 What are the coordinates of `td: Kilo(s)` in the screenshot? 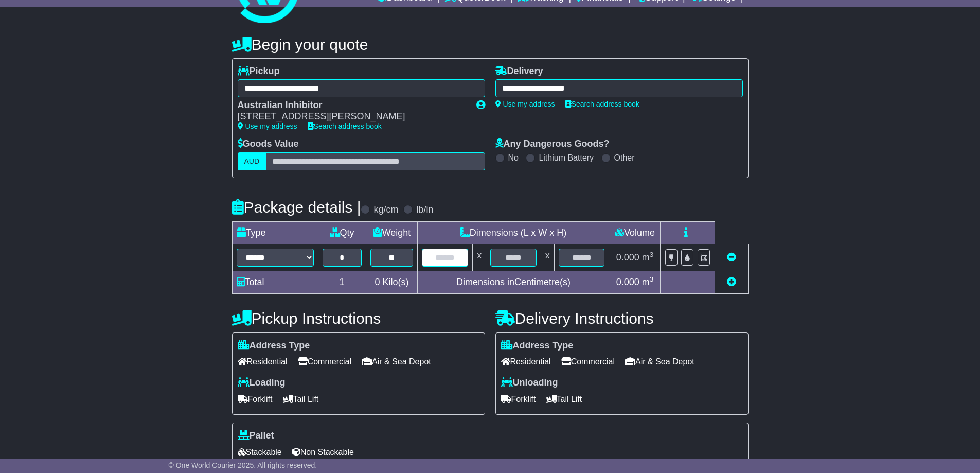 It's located at (391, 282).